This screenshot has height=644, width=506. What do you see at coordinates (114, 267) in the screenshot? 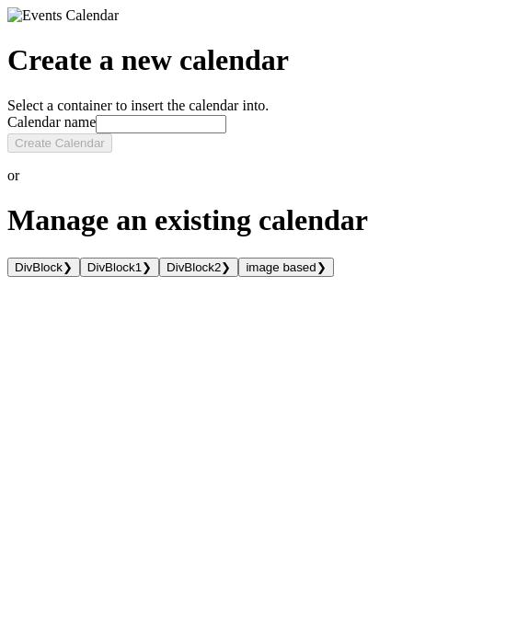
I see `span: DivBlock1` at bounding box center [114, 267].